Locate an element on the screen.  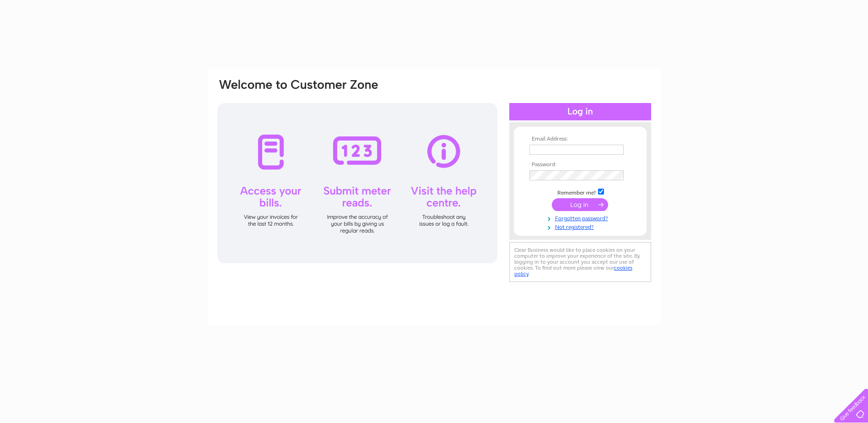
a: cookies policy is located at coordinates (573, 271).